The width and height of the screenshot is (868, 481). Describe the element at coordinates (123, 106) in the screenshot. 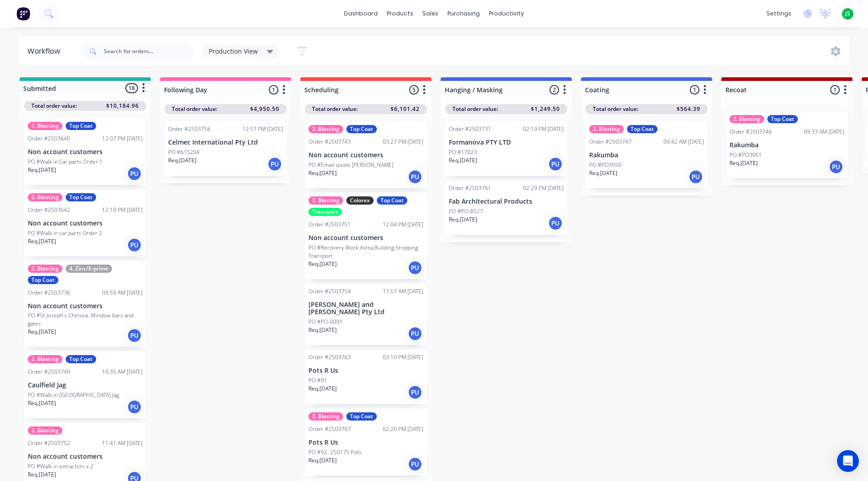

I see `span: $10,184.96` at that location.